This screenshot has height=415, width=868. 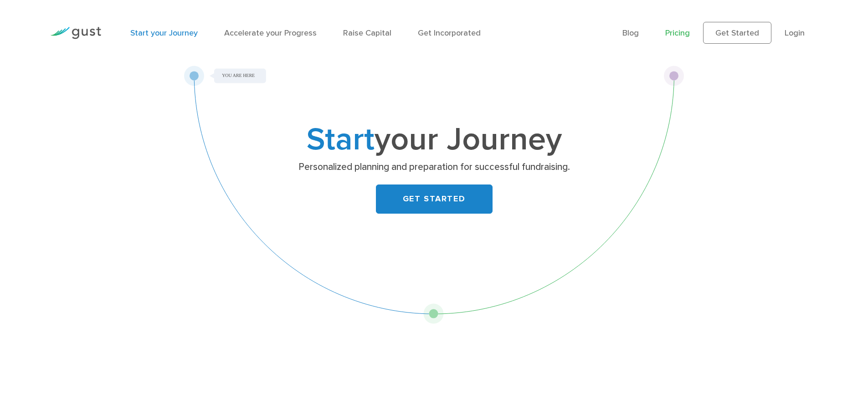 I want to click on p: Personalized planning and preparation for successful fundraising., so click(x=434, y=167).